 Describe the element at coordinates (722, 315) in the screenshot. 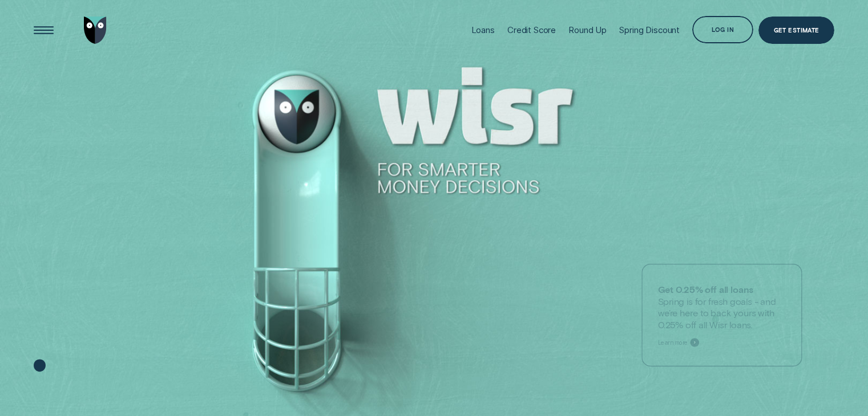

I see `a: Get 0.25% off all loansSpring is for fresh goals - and we’re here to back yours with 0.25% off al...` at that location.